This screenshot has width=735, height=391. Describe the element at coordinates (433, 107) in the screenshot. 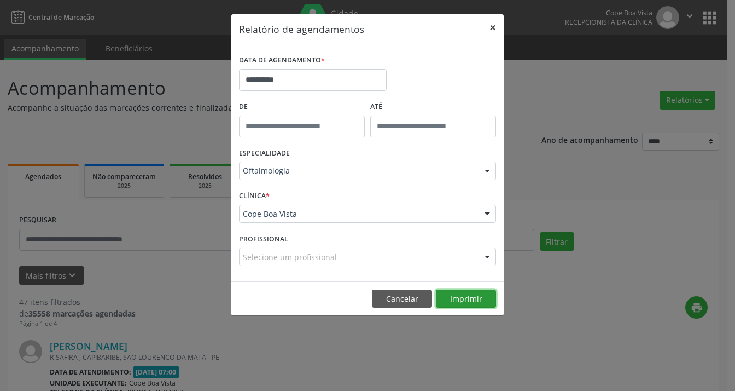

I see `label: ATÉ` at that location.